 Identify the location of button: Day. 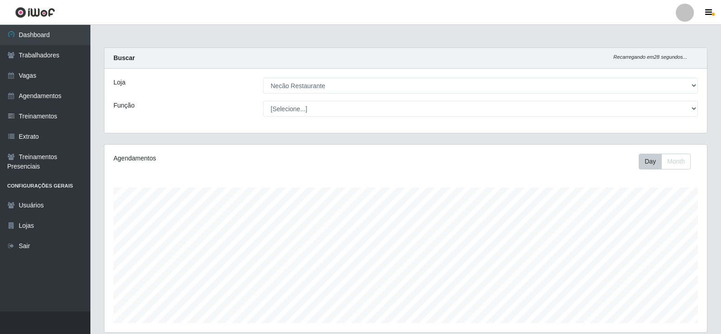
(650, 161).